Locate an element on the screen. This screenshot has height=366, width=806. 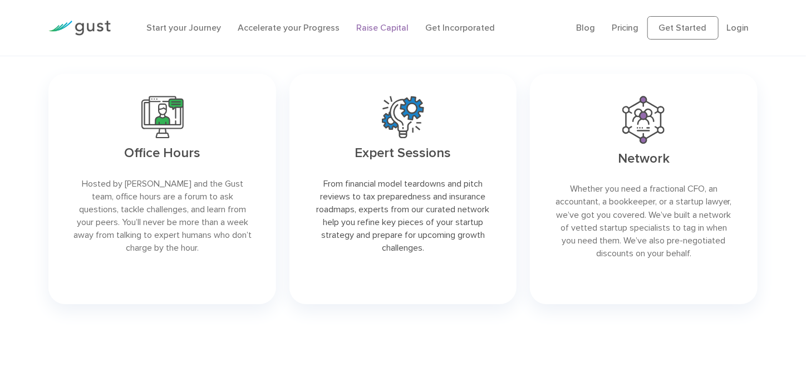
a: Get Incorporated is located at coordinates (460, 27).